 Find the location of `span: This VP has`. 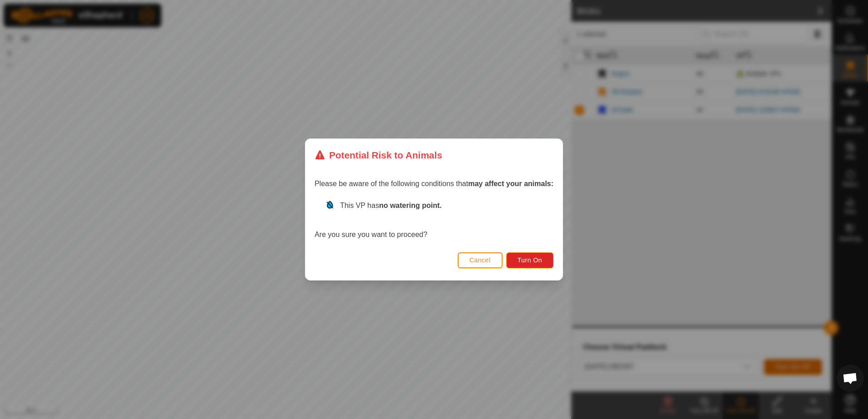

span: This VP has is located at coordinates (391, 205).